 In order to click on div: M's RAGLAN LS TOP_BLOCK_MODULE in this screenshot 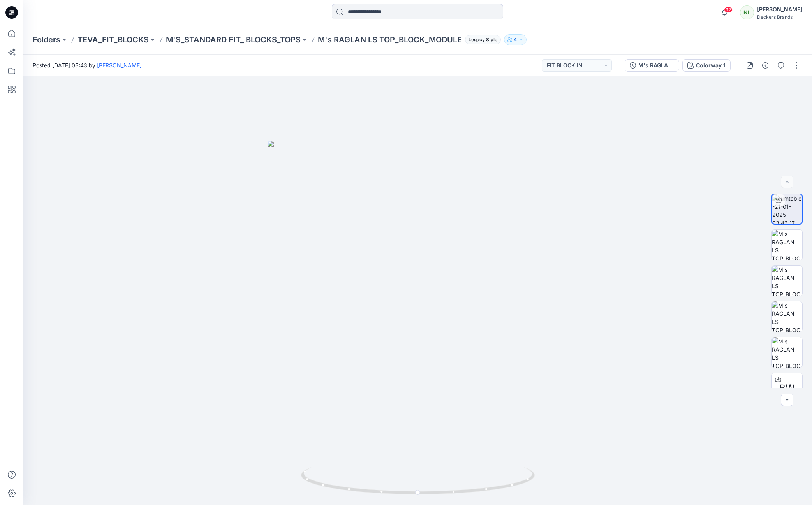, I will do `click(656, 65)`.